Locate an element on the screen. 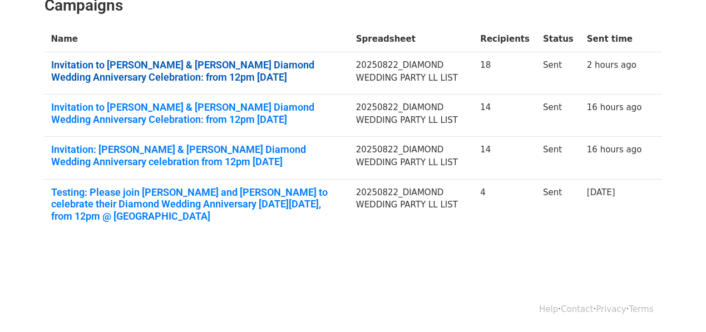 This screenshot has height=332, width=706. a: Contact is located at coordinates (577, 309).